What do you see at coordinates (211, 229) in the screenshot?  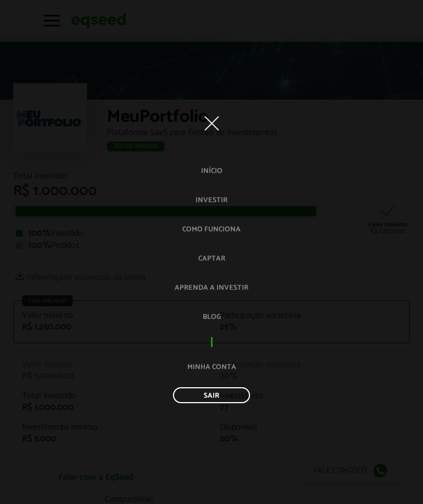 I see `a: Como funciona` at bounding box center [211, 229].